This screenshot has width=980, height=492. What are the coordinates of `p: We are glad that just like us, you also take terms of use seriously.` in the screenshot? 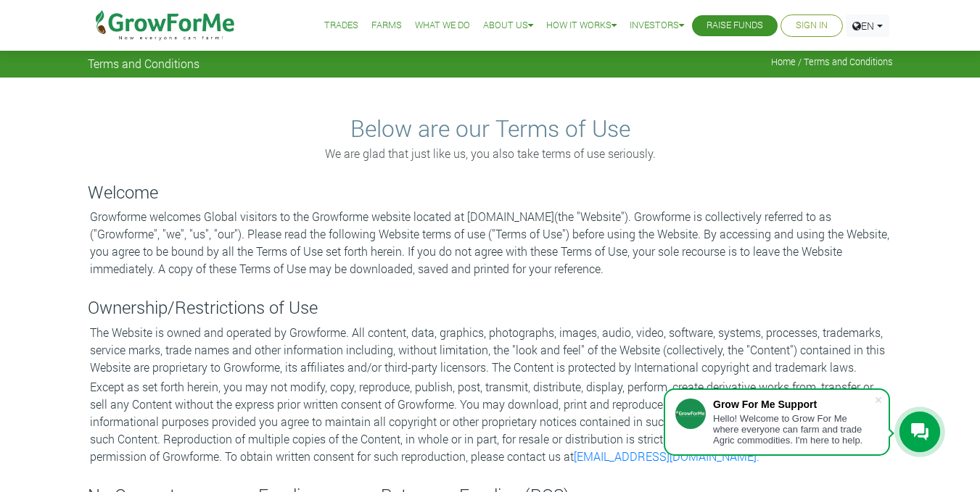 It's located at (490, 154).